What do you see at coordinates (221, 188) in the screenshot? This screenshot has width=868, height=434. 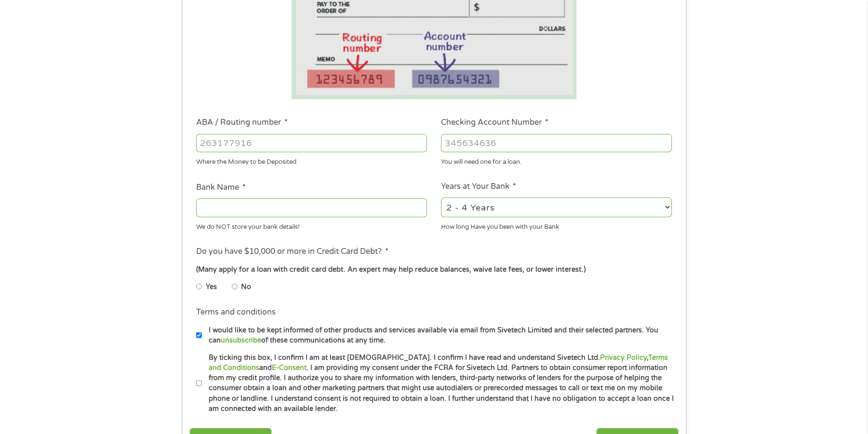 I see `label: Bank Name` at bounding box center [221, 188].